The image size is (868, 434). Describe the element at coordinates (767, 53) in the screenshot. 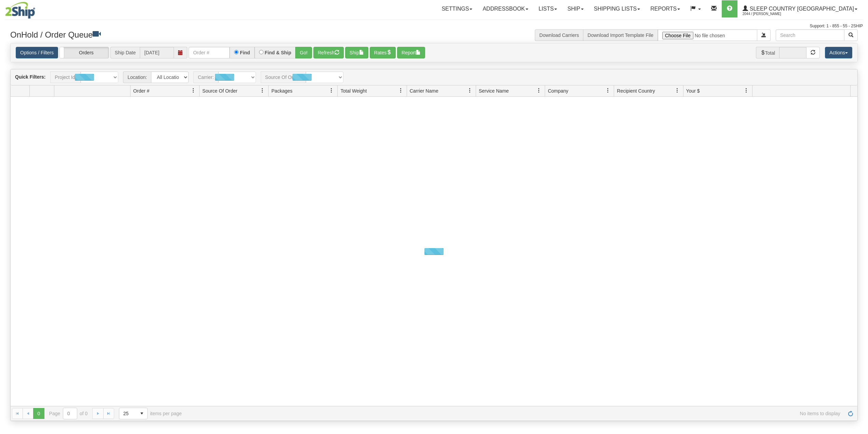

I see `span: Total` at that location.